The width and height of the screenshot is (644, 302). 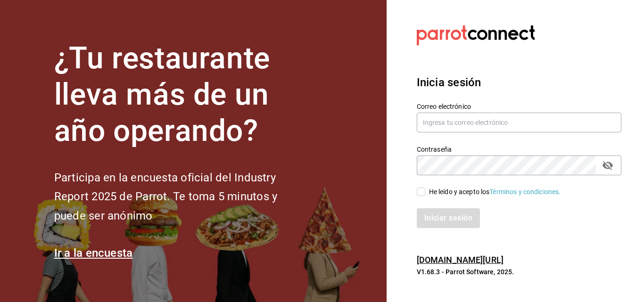 What do you see at coordinates (519, 272) in the screenshot?
I see `p: V1.68.3 - Parrot Software, 2025.` at bounding box center [519, 272].